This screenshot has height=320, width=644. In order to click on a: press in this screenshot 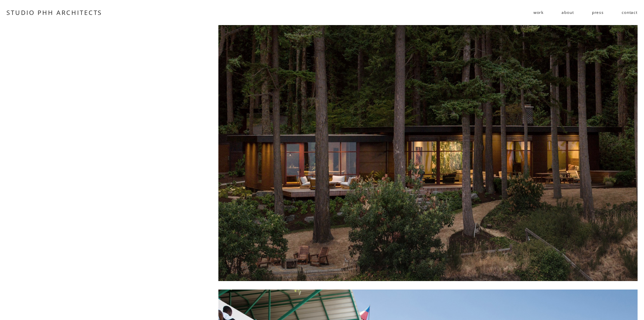, I will do `click(597, 13)`.